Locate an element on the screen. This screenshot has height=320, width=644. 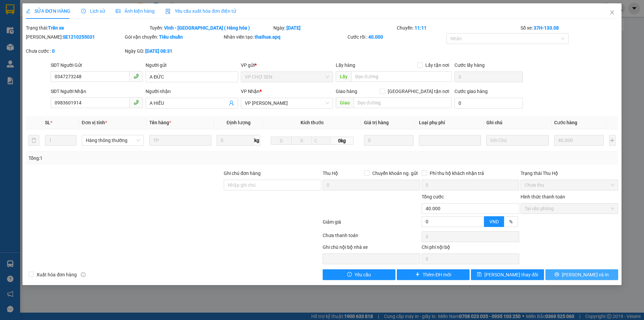
span: VP NGỌC HỒI is located at coordinates (287, 103).